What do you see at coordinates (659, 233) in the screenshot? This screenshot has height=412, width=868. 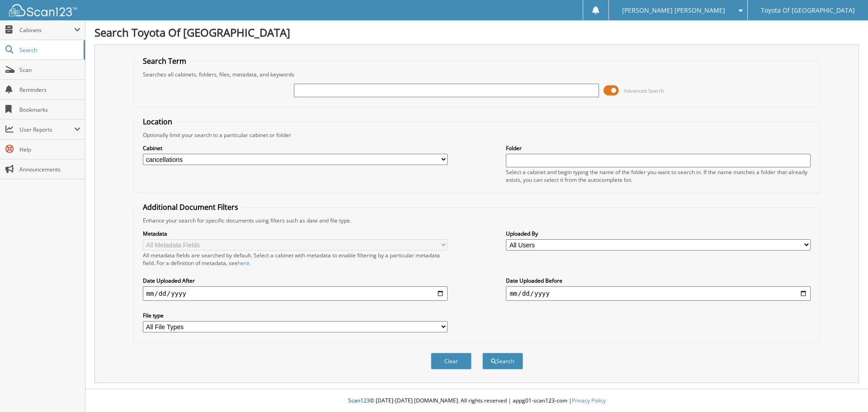 I see `label: Uploaded By` at bounding box center [659, 233].